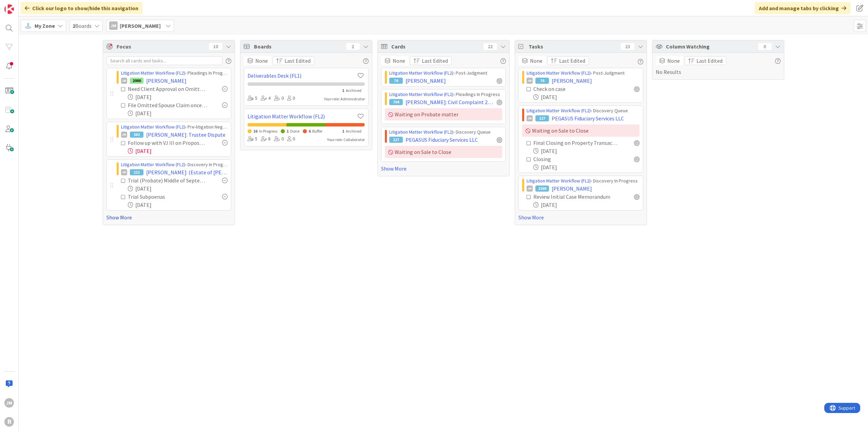  What do you see at coordinates (175, 127) in the screenshot?
I see `div: › Pre-litigation Negotiation` at bounding box center [175, 127].